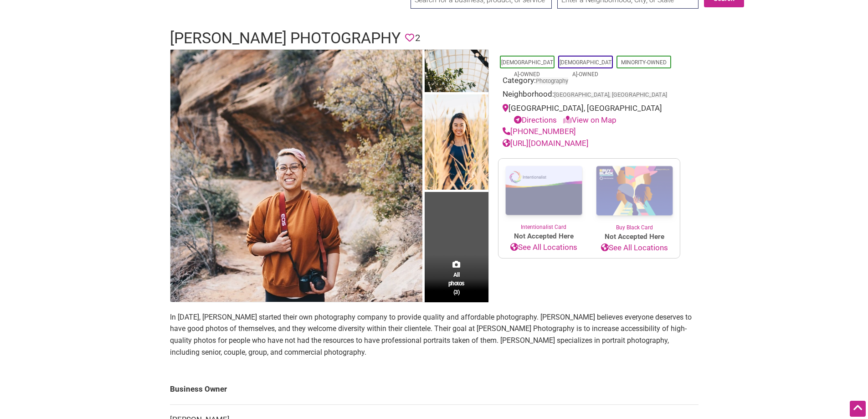  What do you see at coordinates (457, 283) in the screenshot?
I see `span: All photos (3)` at bounding box center [457, 283].